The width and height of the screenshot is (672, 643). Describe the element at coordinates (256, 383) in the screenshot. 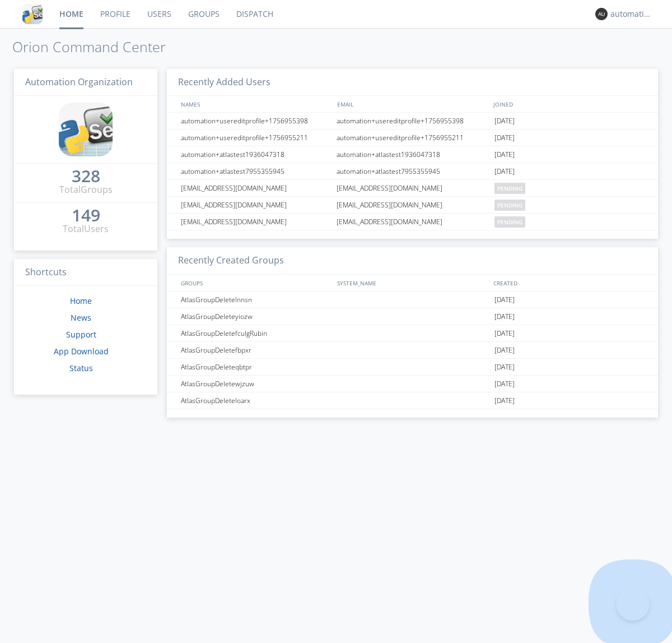

I see `div: AtlasGroupDeletewjzuw` at that location.